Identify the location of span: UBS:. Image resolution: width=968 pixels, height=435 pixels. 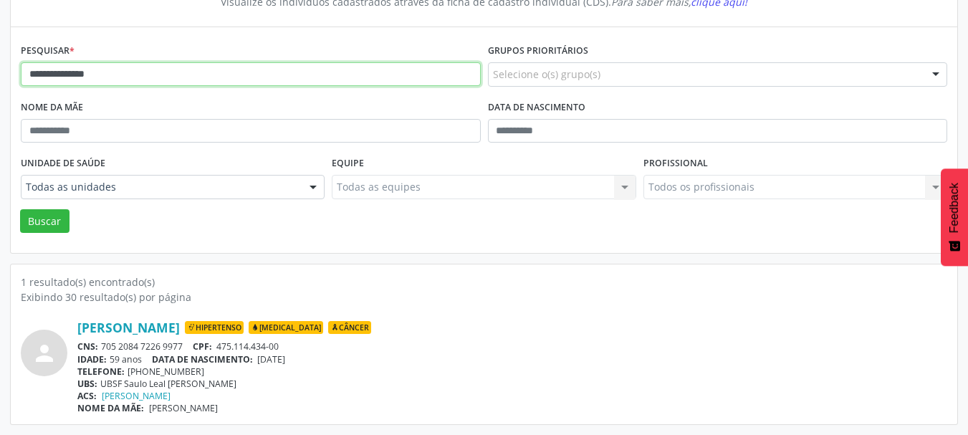
(87, 383).